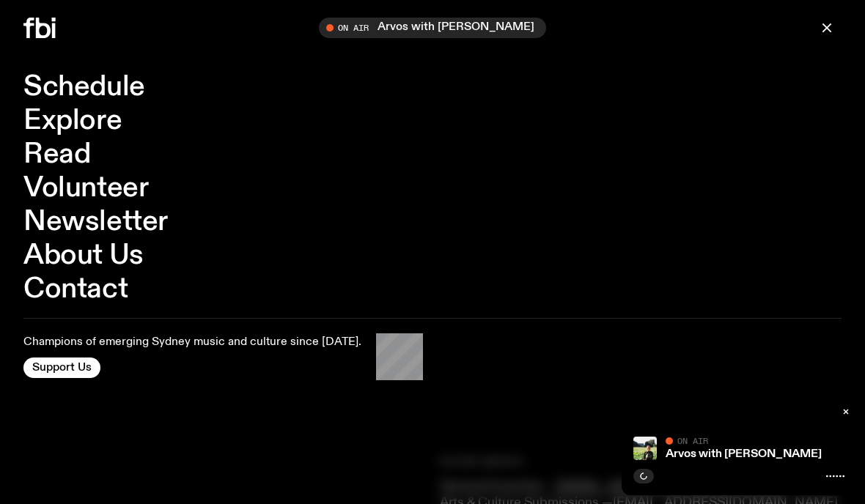 This screenshot has height=504, width=865. What do you see at coordinates (61, 368) in the screenshot?
I see `button: Support Us` at bounding box center [61, 368].